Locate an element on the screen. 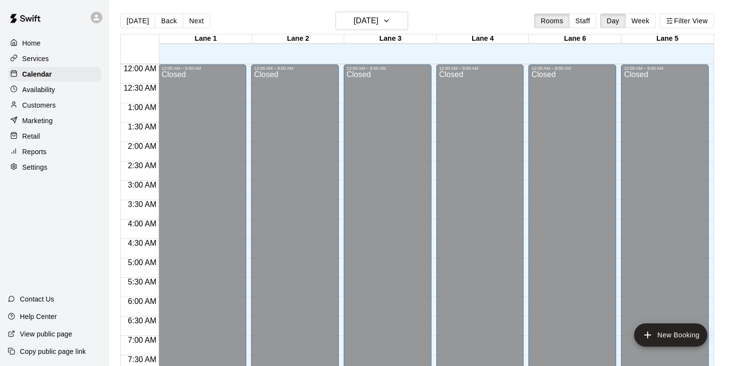 This screenshot has height=366, width=733. a: Retail is located at coordinates (54, 136).